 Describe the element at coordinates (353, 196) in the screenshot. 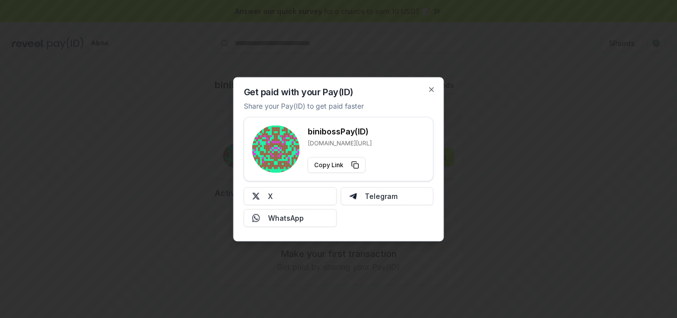

I see `img: Telegram` at that location.